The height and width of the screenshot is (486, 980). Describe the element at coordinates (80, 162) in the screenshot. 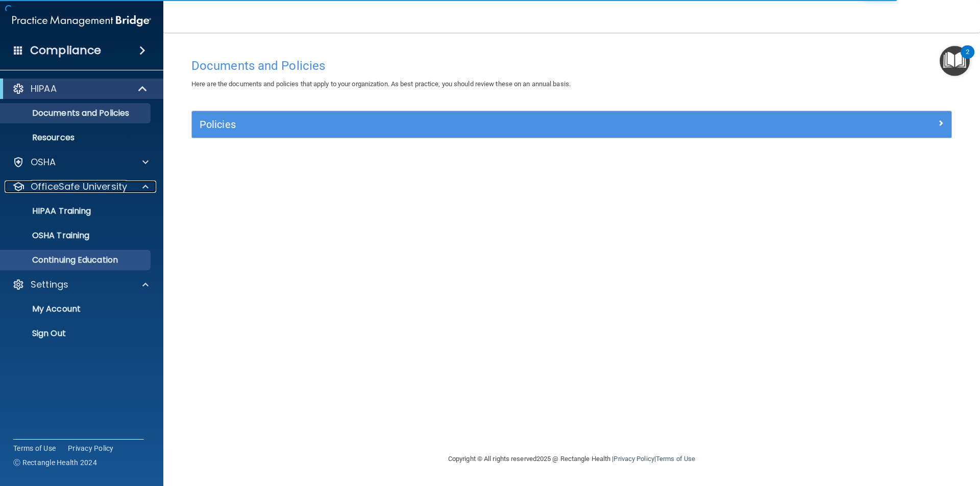

I see `a: OSHA` at that location.